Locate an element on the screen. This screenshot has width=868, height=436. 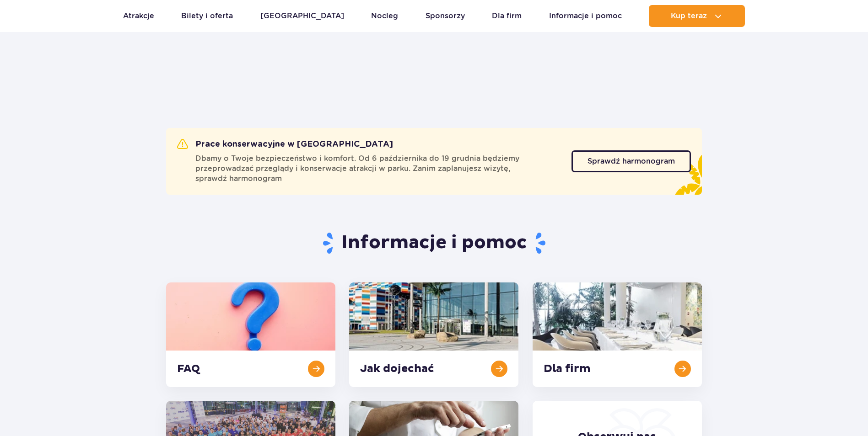
a: Nocleg is located at coordinates (384, 16).